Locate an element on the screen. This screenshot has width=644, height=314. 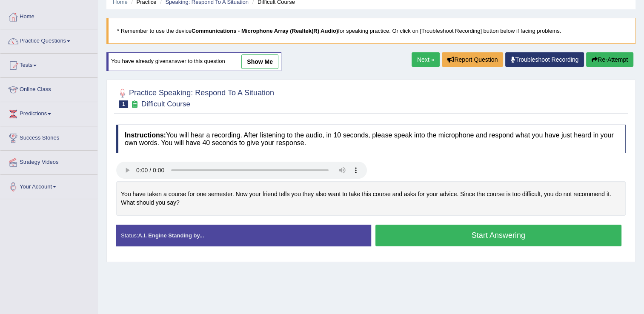
button: Re-Attempt is located at coordinates (610, 59).